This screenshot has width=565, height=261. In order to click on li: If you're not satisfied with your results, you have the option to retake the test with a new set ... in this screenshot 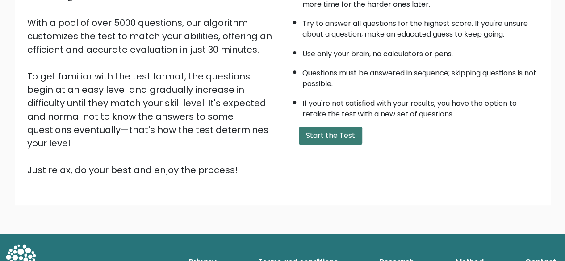, I will do `click(420, 107)`.